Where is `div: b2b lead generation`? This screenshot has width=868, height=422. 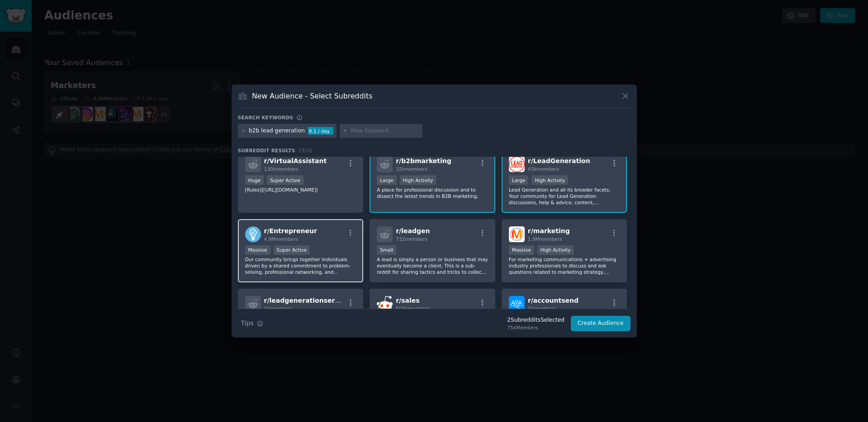 div: b2b lead generation is located at coordinates (277, 131).